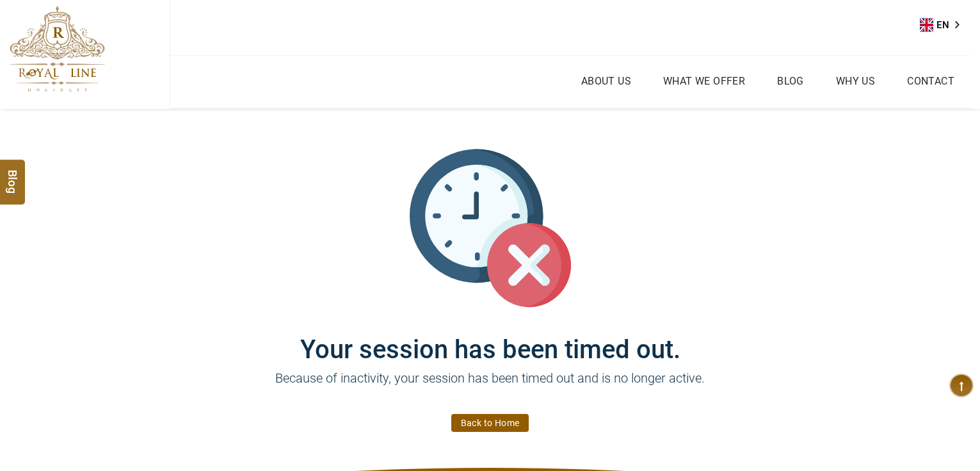 This screenshot has width=980, height=471. What do you see at coordinates (791, 81) in the screenshot?
I see `a: Blog` at bounding box center [791, 81].